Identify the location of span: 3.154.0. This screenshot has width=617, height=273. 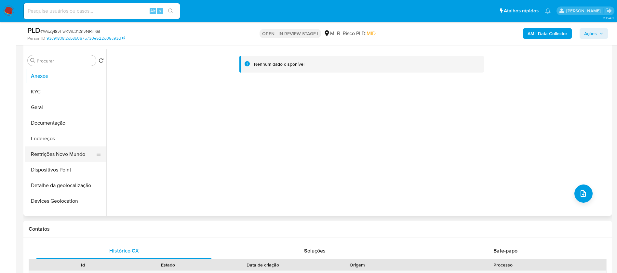
(609, 18).